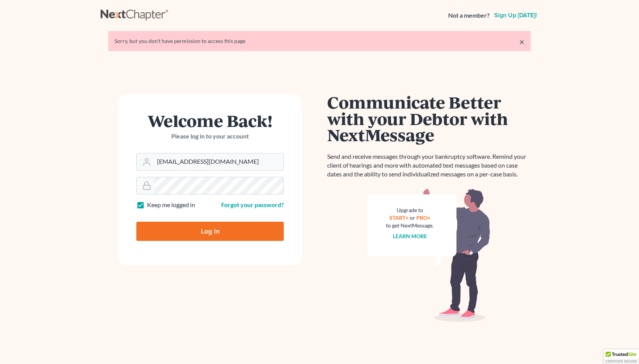 This screenshot has height=364, width=639. Describe the element at coordinates (210, 120) in the screenshot. I see `h1: Welcome Back!` at that location.